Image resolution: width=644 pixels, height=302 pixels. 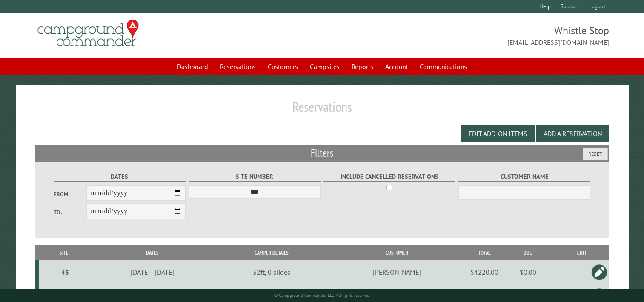 I want to click on label: Dates, so click(x=120, y=176).